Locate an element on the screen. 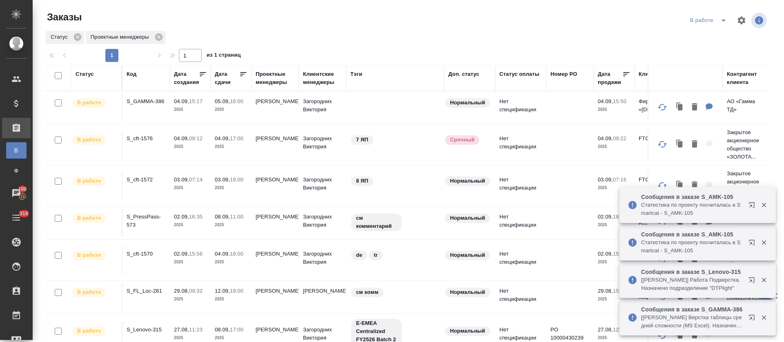  p: 18:00 is located at coordinates (236, 291).